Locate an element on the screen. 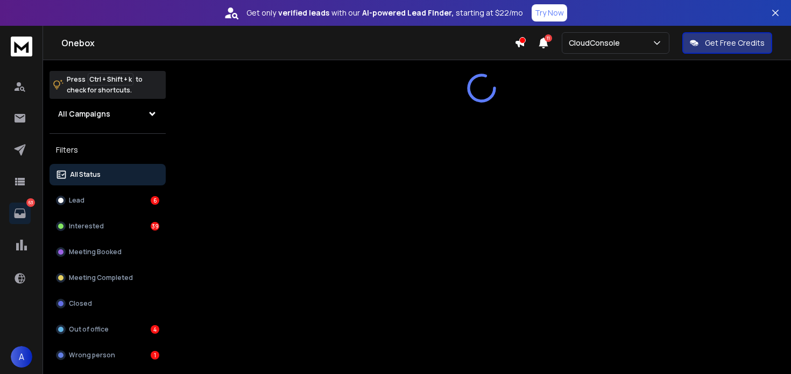 The width and height of the screenshot is (791, 374). p: Wrong person is located at coordinates (92, 355).